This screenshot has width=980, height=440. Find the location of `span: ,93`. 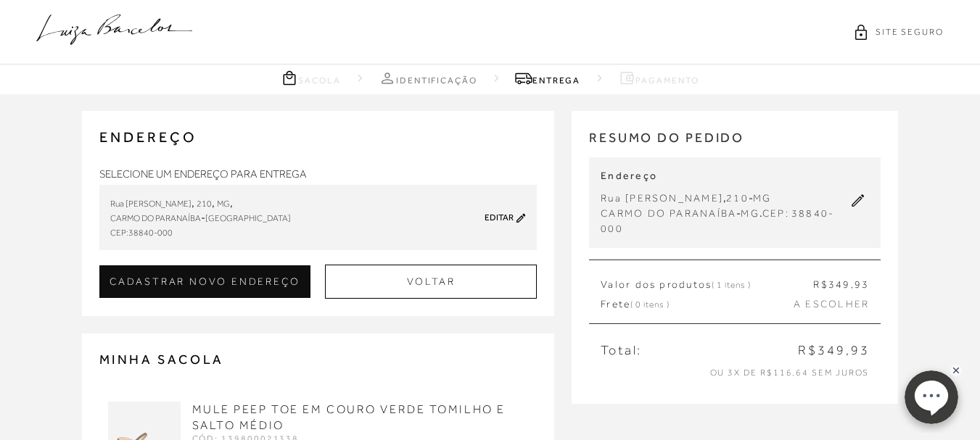

span: ,93 is located at coordinates (860, 285).